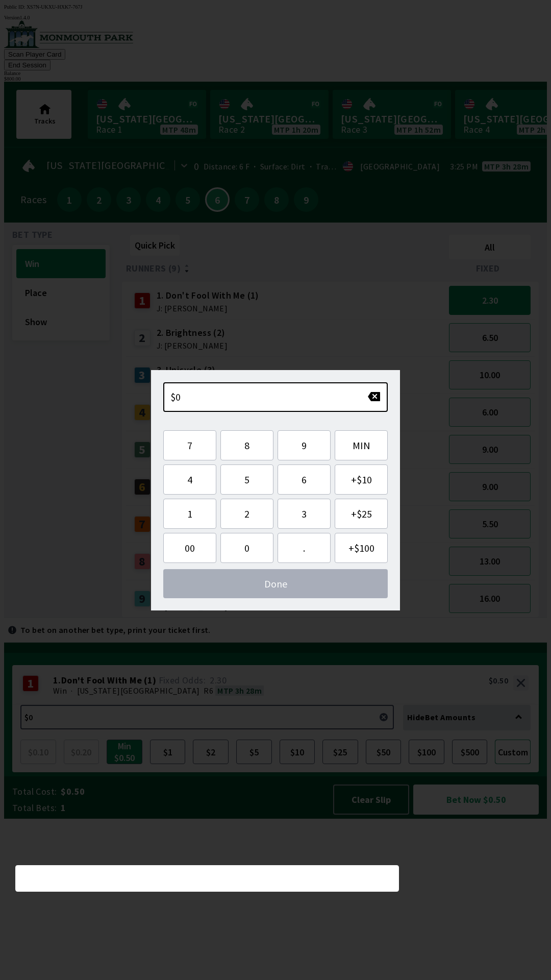 The width and height of the screenshot is (551, 980). What do you see at coordinates (304, 445) in the screenshot?
I see `span: 9` at bounding box center [304, 445].